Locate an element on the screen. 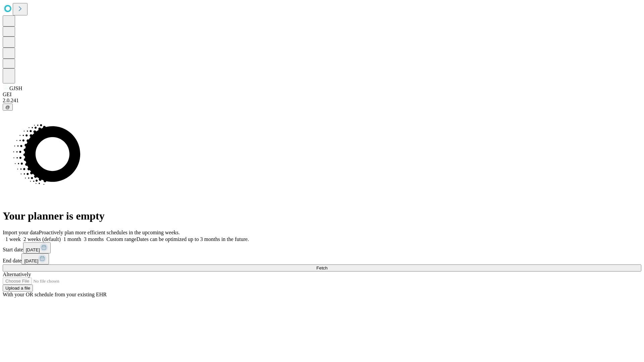  span: 1 week is located at coordinates (13, 239).